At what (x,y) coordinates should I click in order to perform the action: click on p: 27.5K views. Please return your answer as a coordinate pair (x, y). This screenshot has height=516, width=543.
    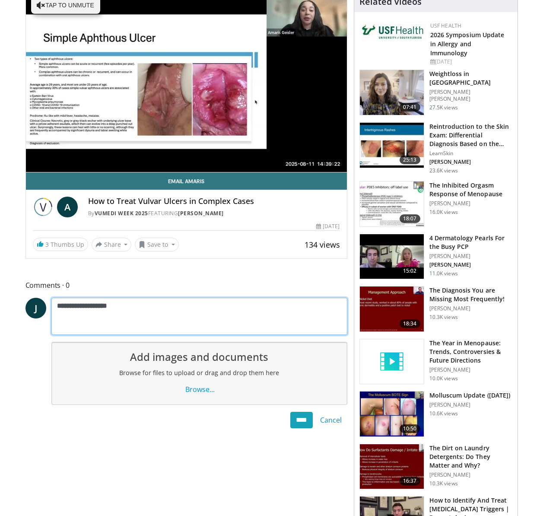
    Looking at the image, I should click on (444, 108).